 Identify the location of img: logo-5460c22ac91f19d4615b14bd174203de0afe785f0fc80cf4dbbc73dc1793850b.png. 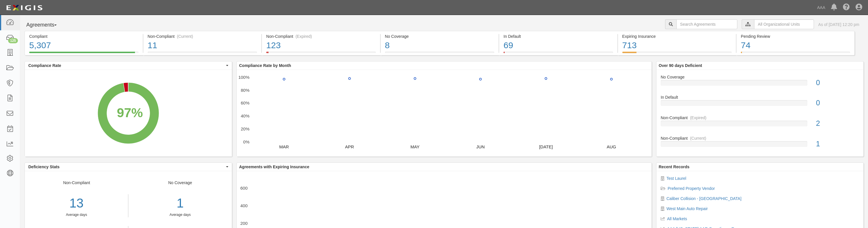
(25, 8).